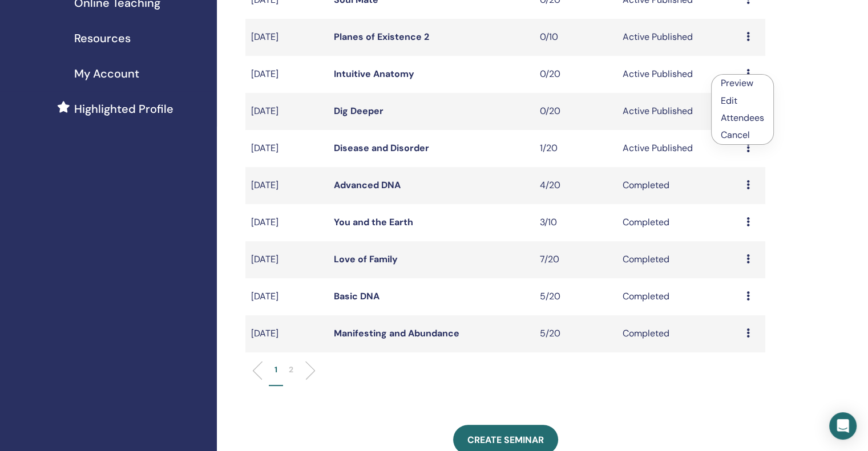 The width and height of the screenshot is (868, 451). I want to click on span: Create seminar, so click(506, 440).